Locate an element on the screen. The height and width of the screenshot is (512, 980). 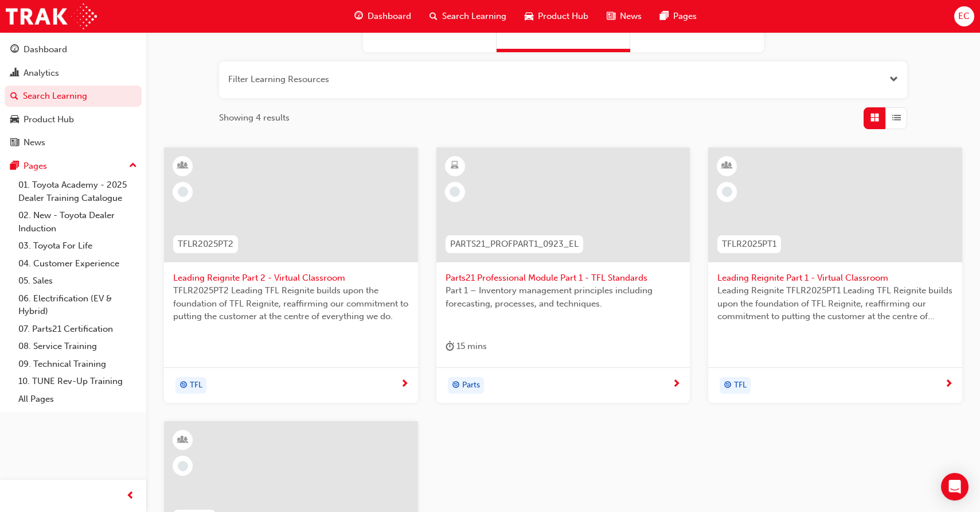
div: Analytics is located at coordinates (41, 73).